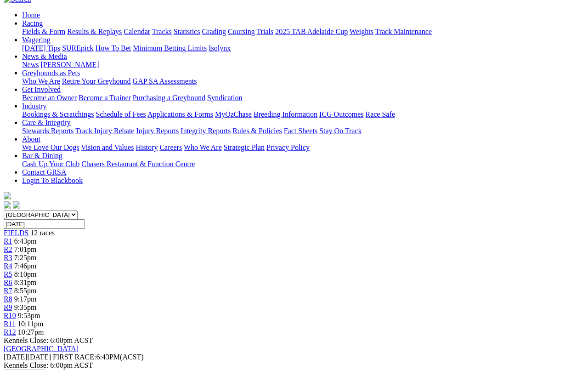  What do you see at coordinates (257, 130) in the screenshot?
I see `a: Rules & Policies` at bounding box center [257, 130].